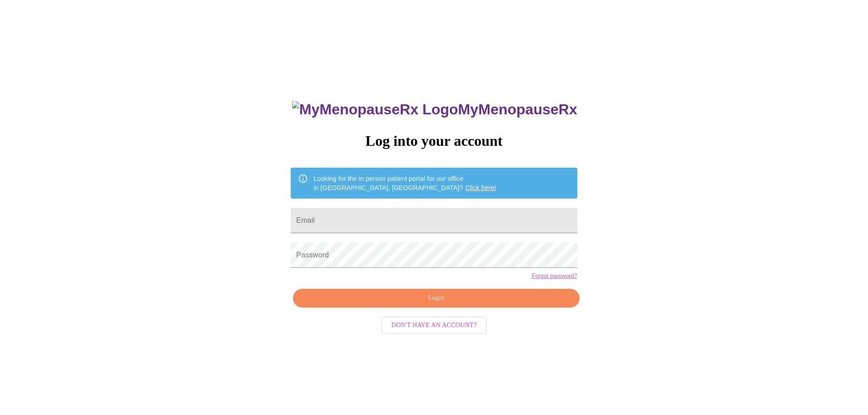 The height and width of the screenshot is (415, 868). Describe the element at coordinates (375, 110) in the screenshot. I see `img: MyMenopauseRx Logo` at that location.